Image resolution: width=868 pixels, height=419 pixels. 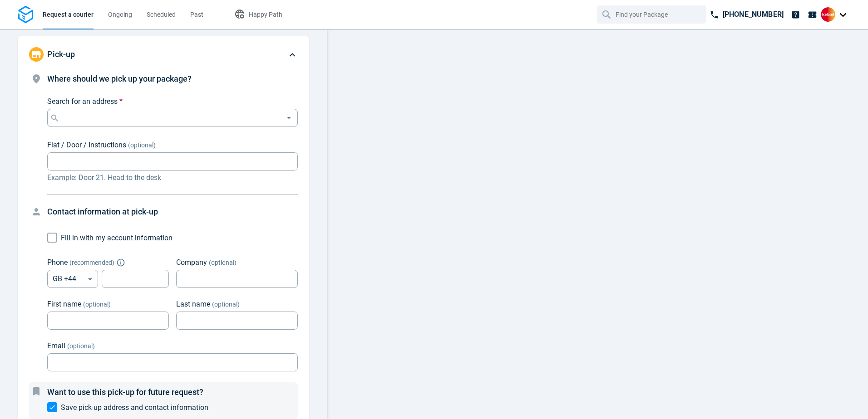 I want to click on span: Email, so click(x=56, y=345).